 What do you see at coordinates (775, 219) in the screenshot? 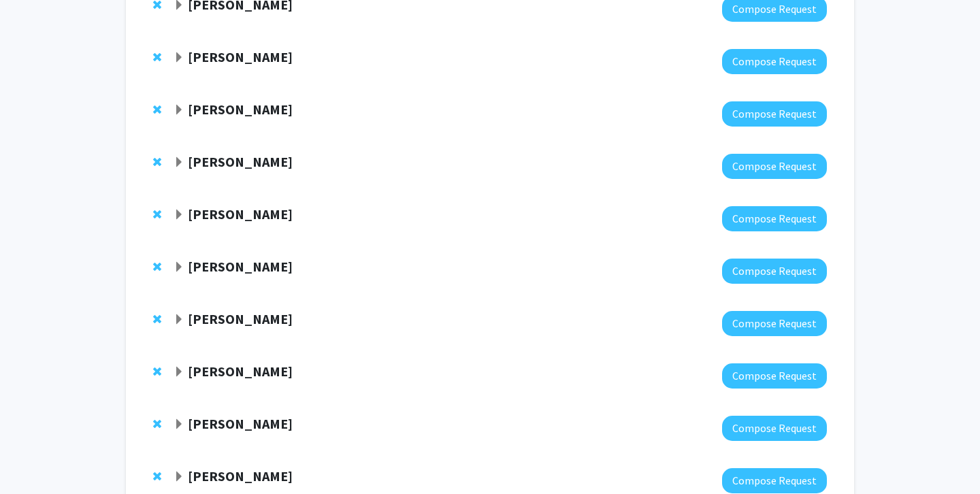
I see `button: Compose Request to Daniel Romo` at bounding box center [775, 219].